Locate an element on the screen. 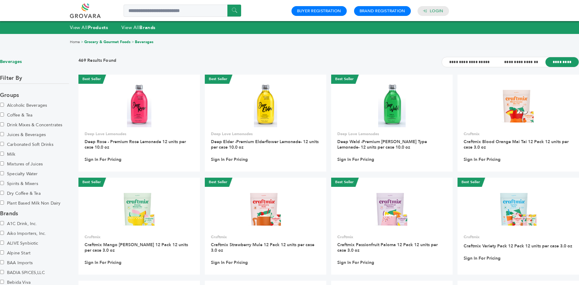 Image resolution: width=579 pixels, height=285 pixels. img: Deep Rose - Premium Rose Lemonade 12 units per case 10.0 oz is located at coordinates (139, 105).